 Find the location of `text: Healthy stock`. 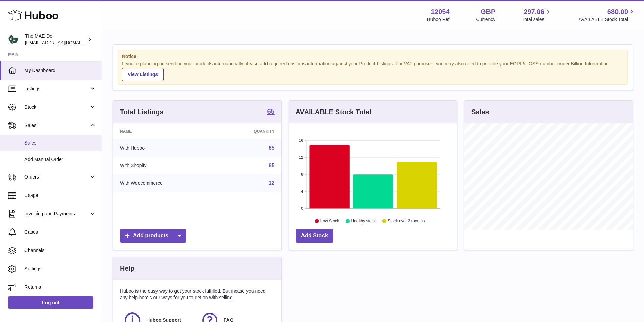

text: Healthy stock is located at coordinates (363, 221).